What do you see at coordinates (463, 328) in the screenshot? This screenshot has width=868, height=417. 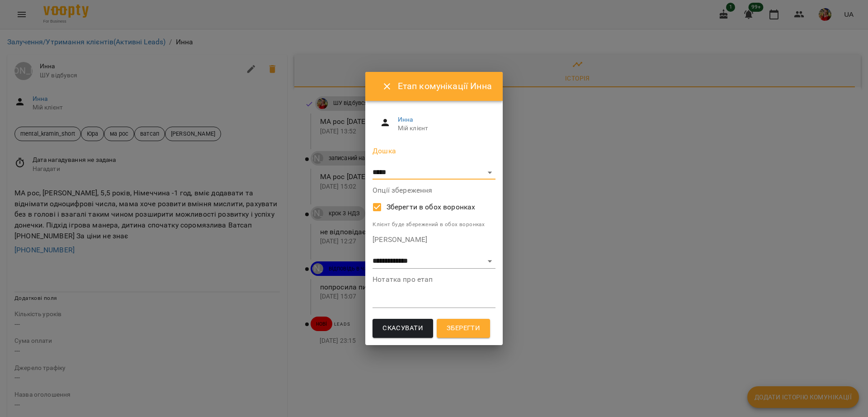 I see `span: Зберегти` at bounding box center [463, 328].